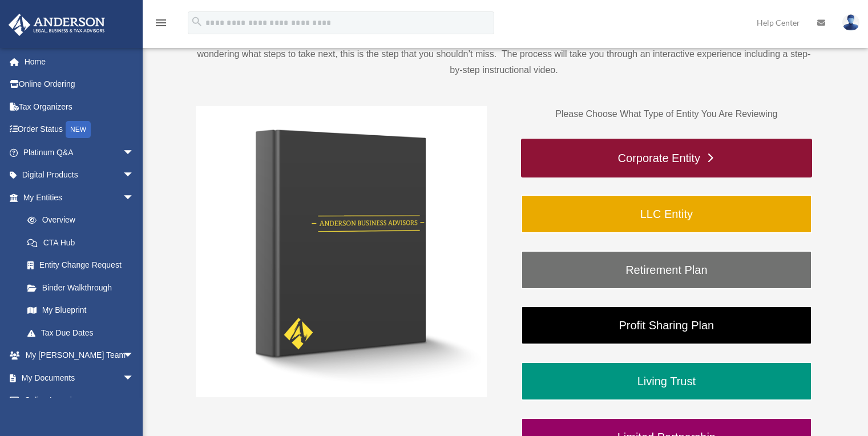  What do you see at coordinates (79, 378) in the screenshot?
I see `a: My Documentsarrow_drop_down` at bounding box center [79, 378].